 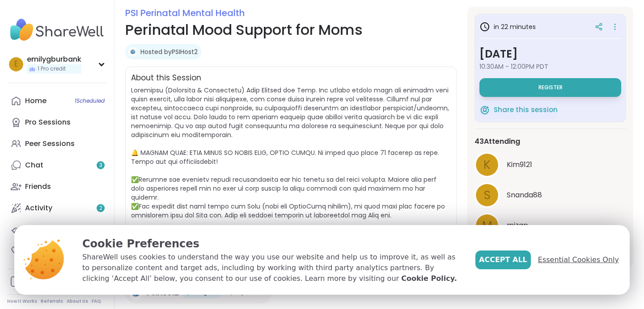 I want to click on a: Cookie Policy., so click(x=429, y=279).